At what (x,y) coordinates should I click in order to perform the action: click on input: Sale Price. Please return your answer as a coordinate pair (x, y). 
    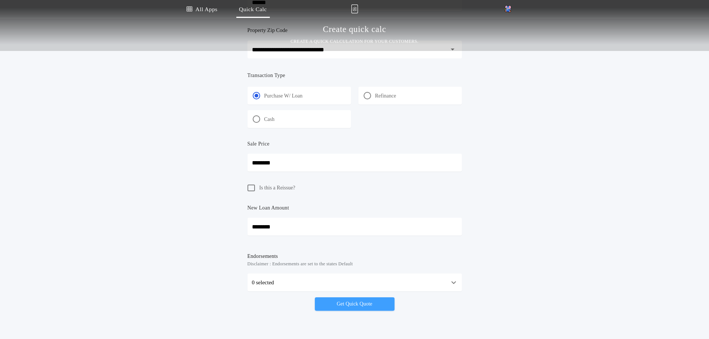
    Looking at the image, I should click on (355, 163).